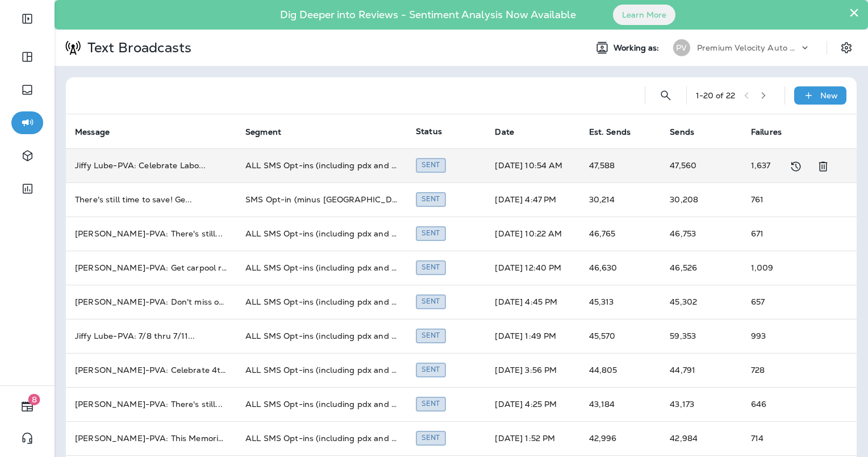 Image resolution: width=868 pixels, height=457 pixels. I want to click on td: 30,214, so click(620, 200).